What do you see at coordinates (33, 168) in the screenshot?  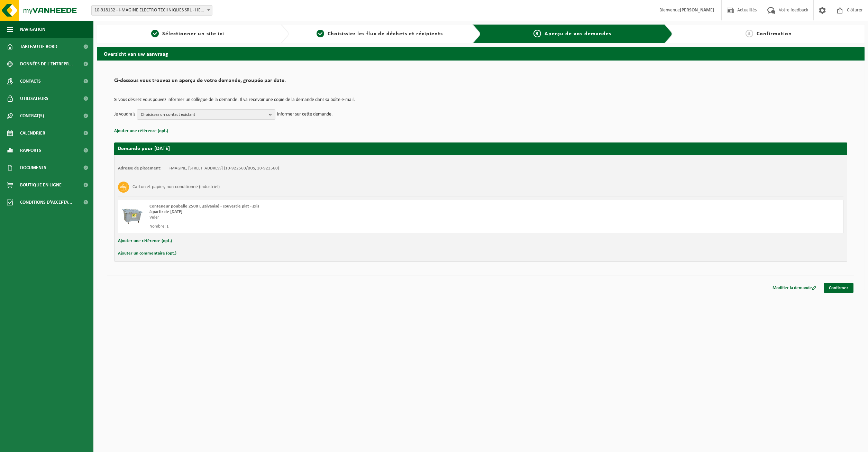 I see `span: Documents` at bounding box center [33, 168].